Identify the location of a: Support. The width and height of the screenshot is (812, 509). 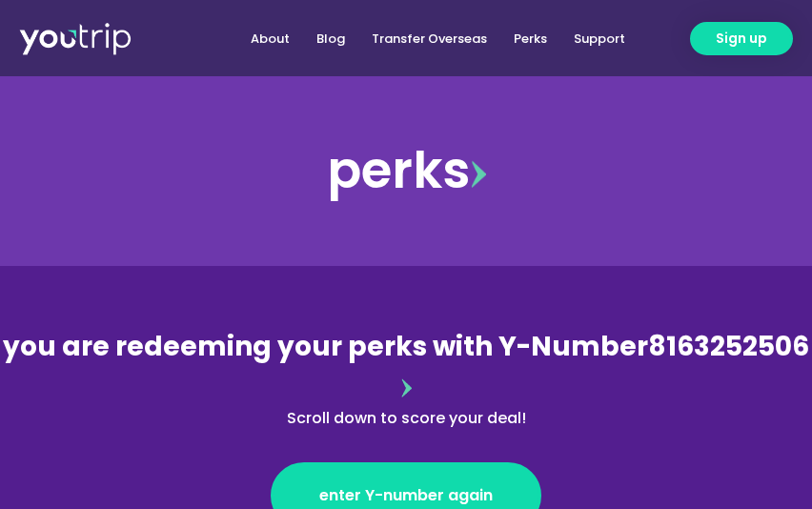
(600, 38).